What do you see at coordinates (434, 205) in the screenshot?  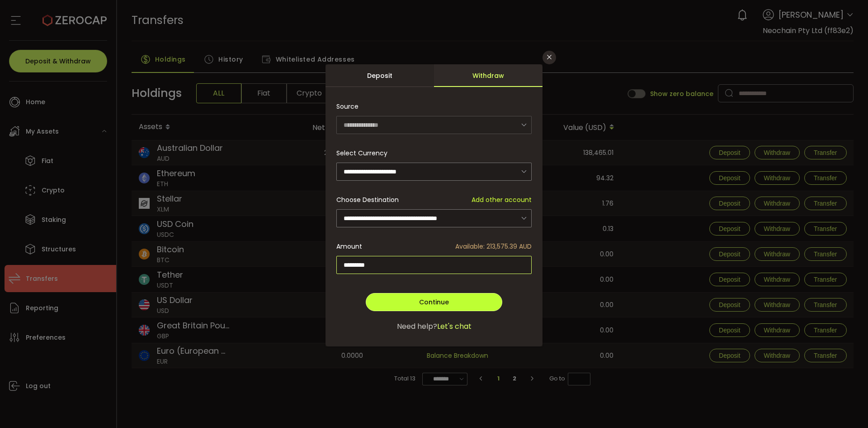 I see `div: dialog` at bounding box center [434, 205].